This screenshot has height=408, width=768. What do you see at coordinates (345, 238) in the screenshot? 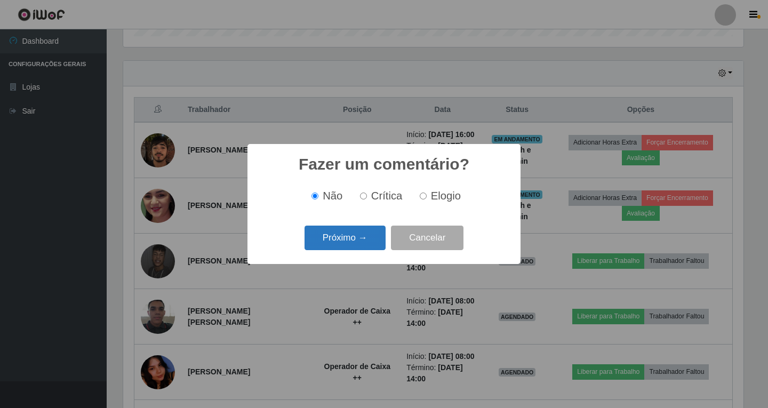
I see `button: Próximo →` at bounding box center [345, 238].